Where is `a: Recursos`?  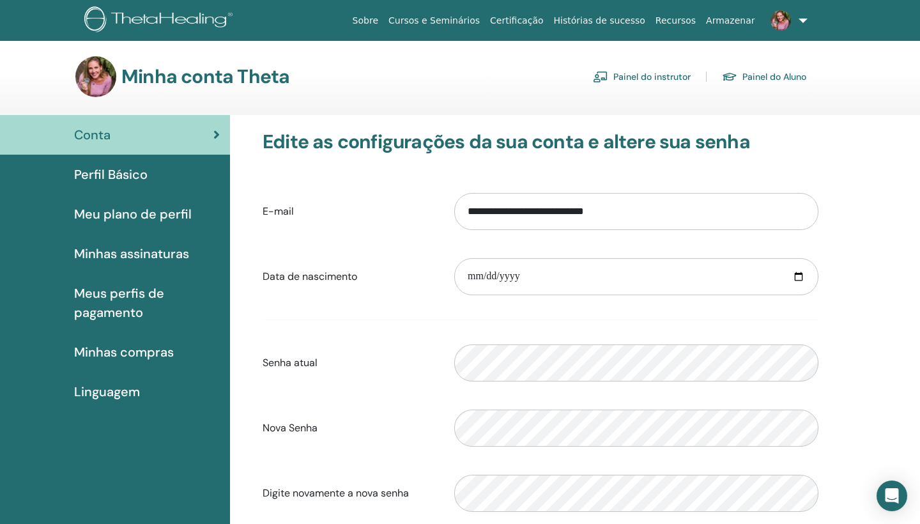
a: Recursos is located at coordinates (676, 20).